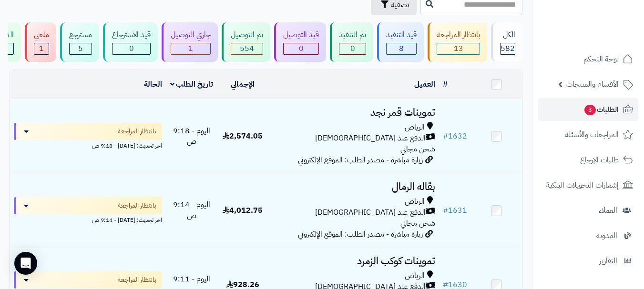 This screenshot has height=289, width=644. I want to click on div: بانتظار المراجعة, so click(458, 35).